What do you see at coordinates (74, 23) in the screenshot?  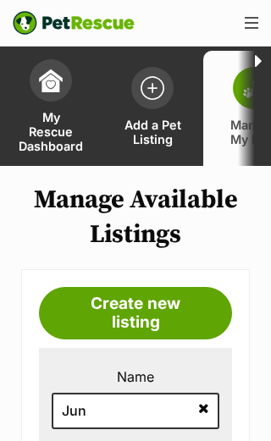 I see `a: PetRescue` at bounding box center [74, 23].